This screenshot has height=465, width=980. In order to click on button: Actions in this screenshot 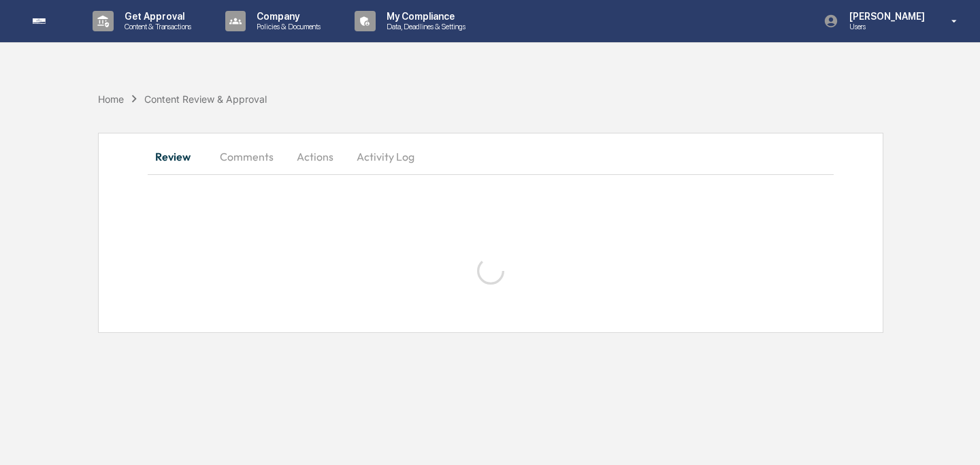, I will do `click(315, 157)`.